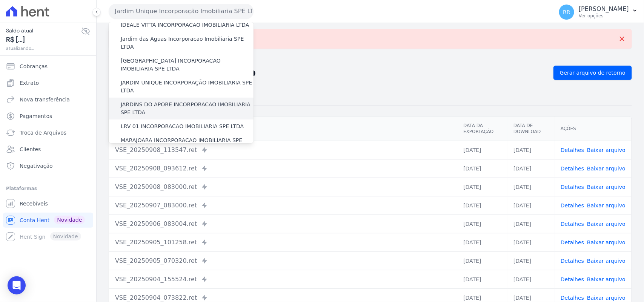 The width and height of the screenshot is (644, 302). I want to click on div: VSE_20250908_083000.ret, so click(283, 187).